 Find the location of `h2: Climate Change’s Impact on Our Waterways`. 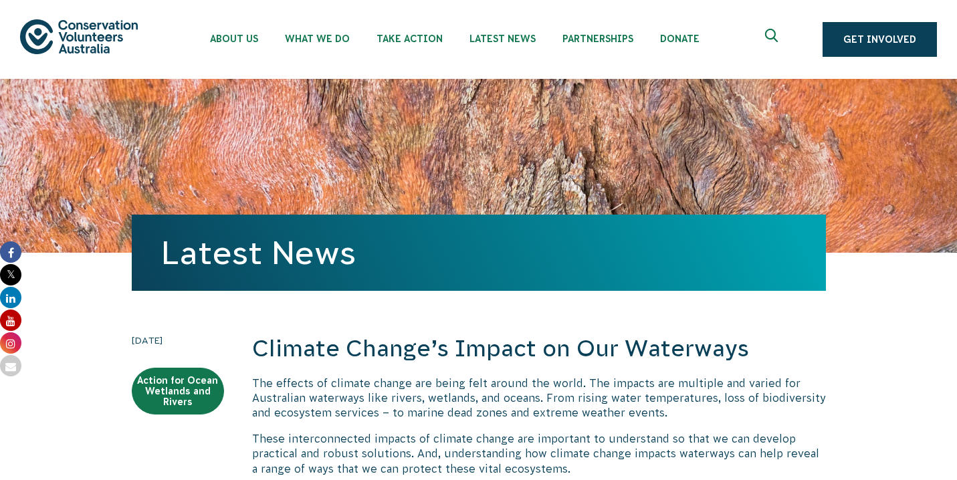

h2: Climate Change’s Impact on Our Waterways is located at coordinates (539, 349).